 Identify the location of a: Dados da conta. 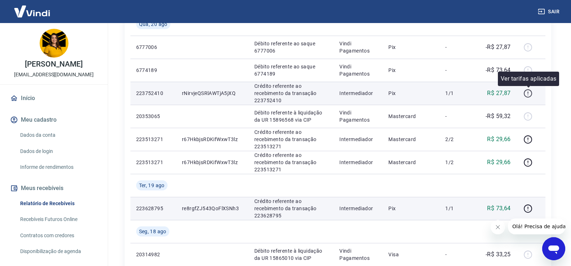
(58, 135).